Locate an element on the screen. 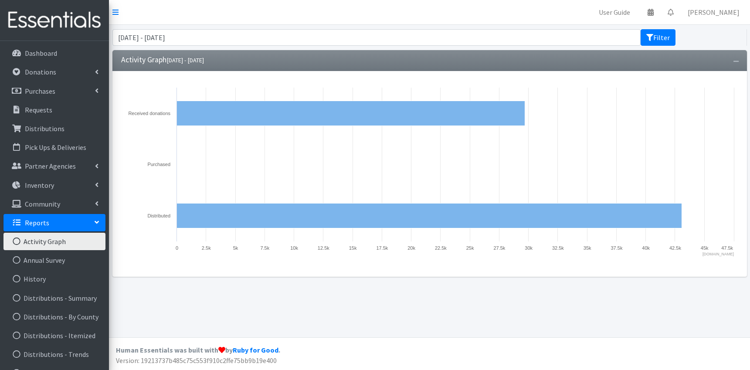  text: 20k is located at coordinates (411, 248).